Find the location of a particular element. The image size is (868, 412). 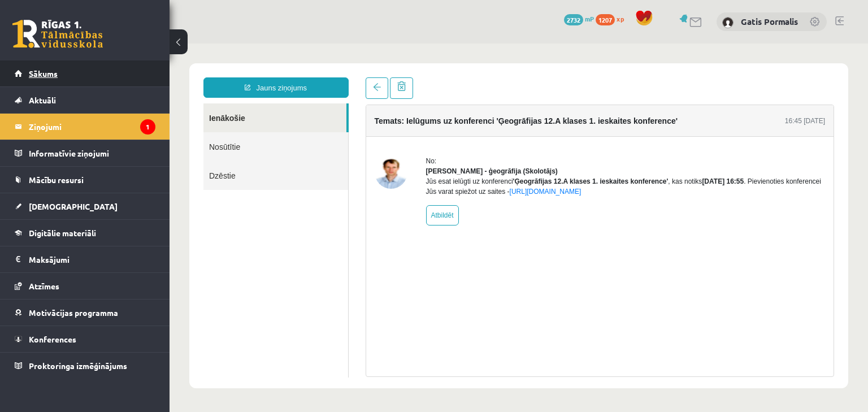

span: Mācību resursi is located at coordinates (56, 180).